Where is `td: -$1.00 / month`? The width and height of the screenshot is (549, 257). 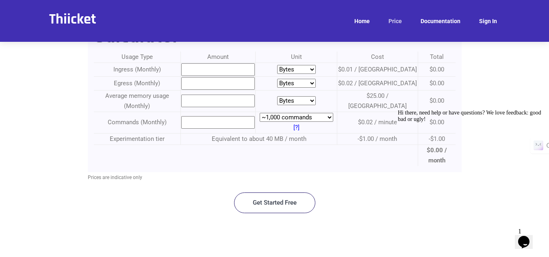
td: -$1.00 / month is located at coordinates (378, 139).